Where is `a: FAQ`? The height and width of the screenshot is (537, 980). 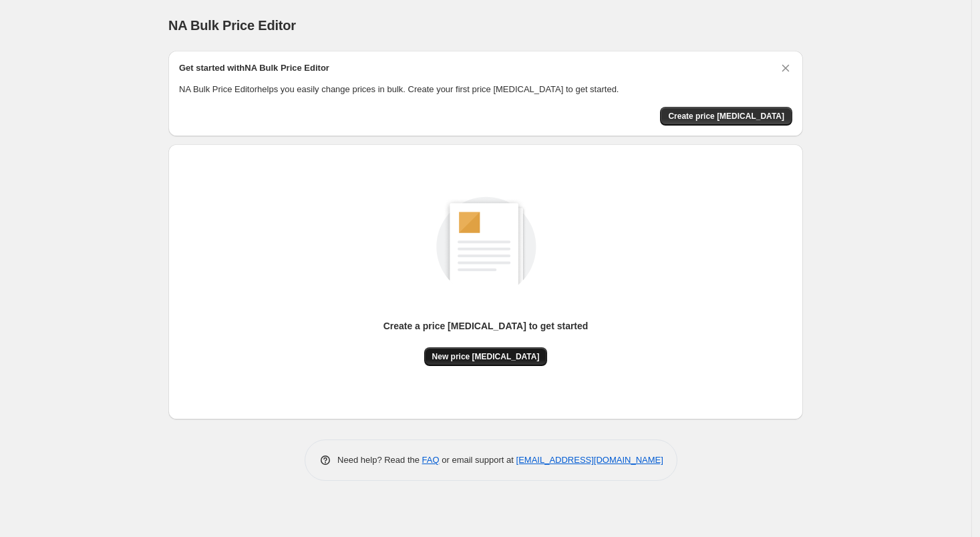 a: FAQ is located at coordinates (430, 459).